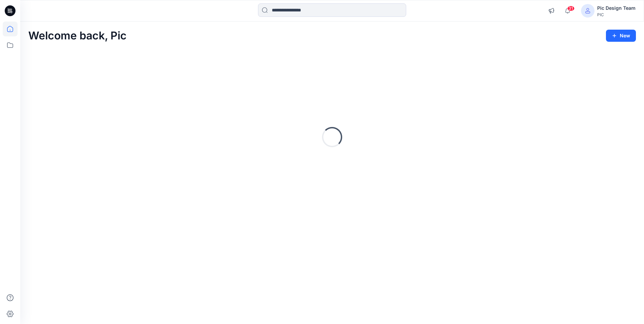  Describe the element at coordinates (621, 35) in the screenshot. I see `button: New` at that location.